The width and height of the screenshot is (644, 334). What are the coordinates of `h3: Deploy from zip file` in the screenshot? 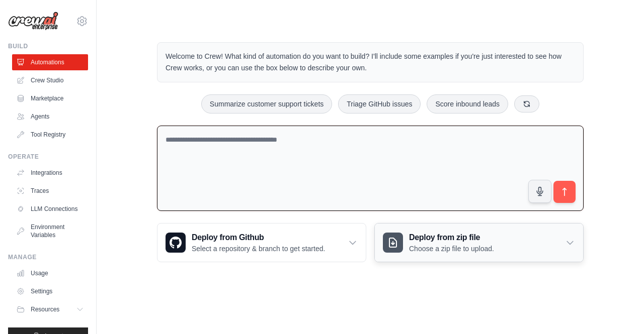 It's located at (451, 238).